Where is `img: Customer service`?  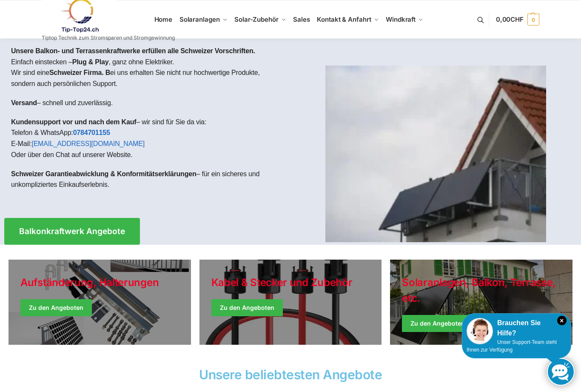 img: Customer service is located at coordinates (480, 331).